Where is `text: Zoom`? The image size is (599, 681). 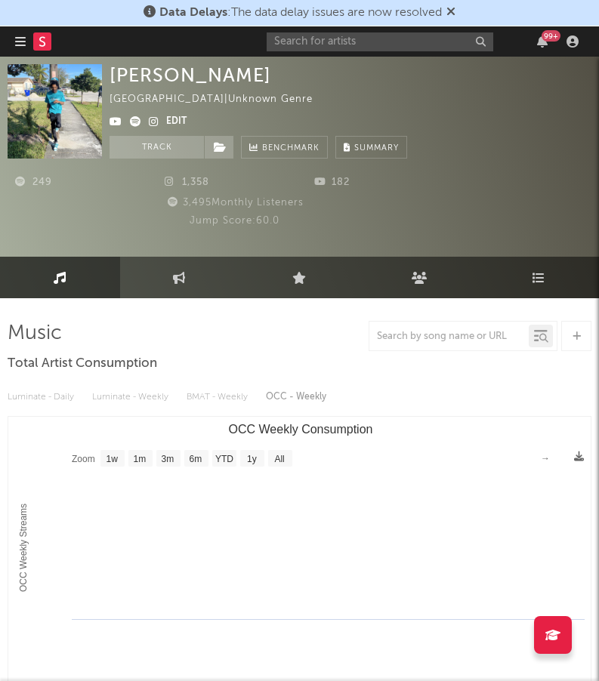
text: Zoom is located at coordinates (83, 459).